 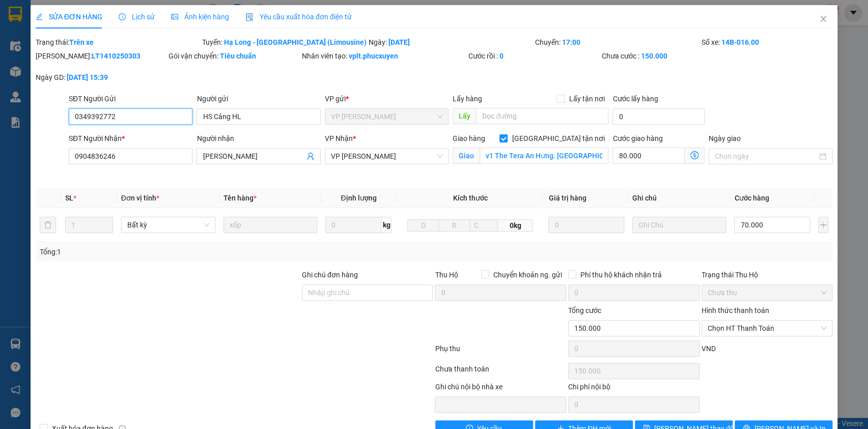 What do you see at coordinates (621, 275) in the screenshot?
I see `span: Phí thu hộ khách nhận trả` at bounding box center [621, 275].